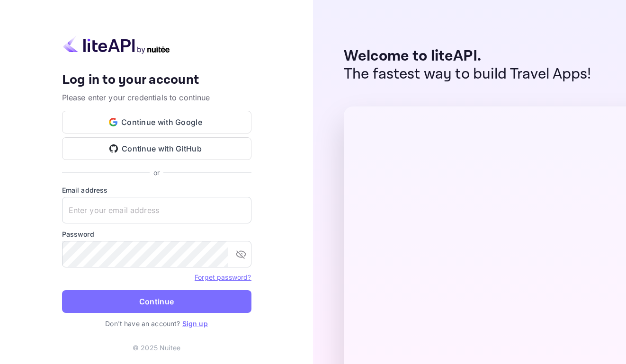 The width and height of the screenshot is (626, 364). Describe the element at coordinates (156, 348) in the screenshot. I see `p: © 2025 Nuitee` at that location.